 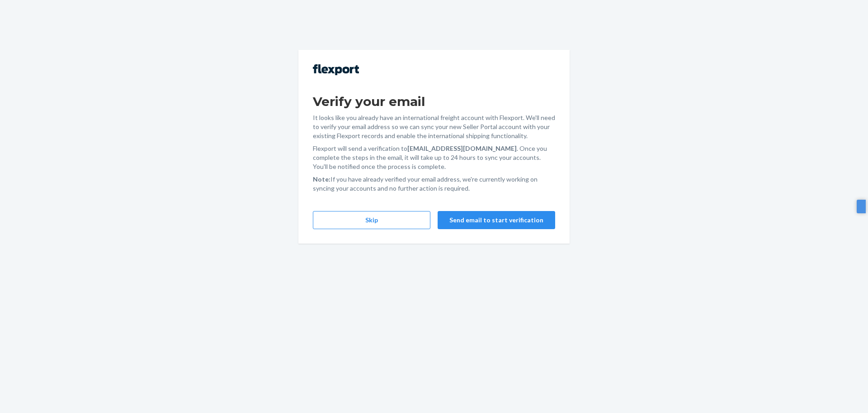 What do you see at coordinates (434, 157) in the screenshot?
I see `p: Flexport will send a verification to . Once you complete the steps in the email, it will take up ...` at bounding box center [434, 157].